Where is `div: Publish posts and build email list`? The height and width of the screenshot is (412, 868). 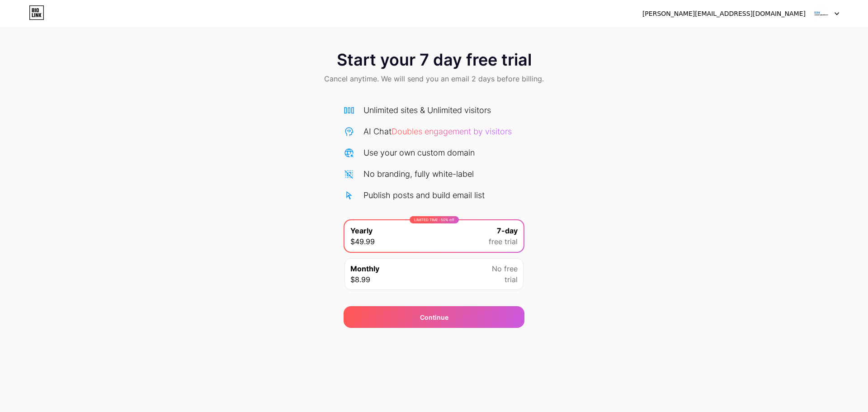 div: Publish posts and build email list is located at coordinates (424, 195).